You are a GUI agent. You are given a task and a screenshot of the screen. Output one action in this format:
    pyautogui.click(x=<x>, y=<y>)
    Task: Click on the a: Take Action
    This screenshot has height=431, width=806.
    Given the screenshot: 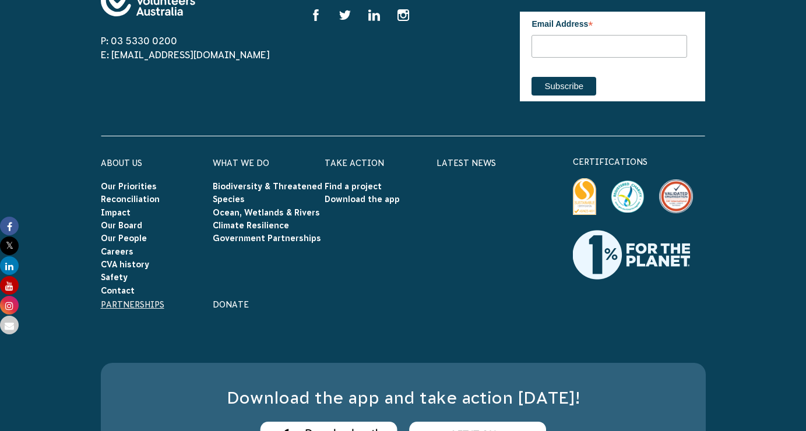 What is the action you would take?
    pyautogui.click(x=354, y=163)
    